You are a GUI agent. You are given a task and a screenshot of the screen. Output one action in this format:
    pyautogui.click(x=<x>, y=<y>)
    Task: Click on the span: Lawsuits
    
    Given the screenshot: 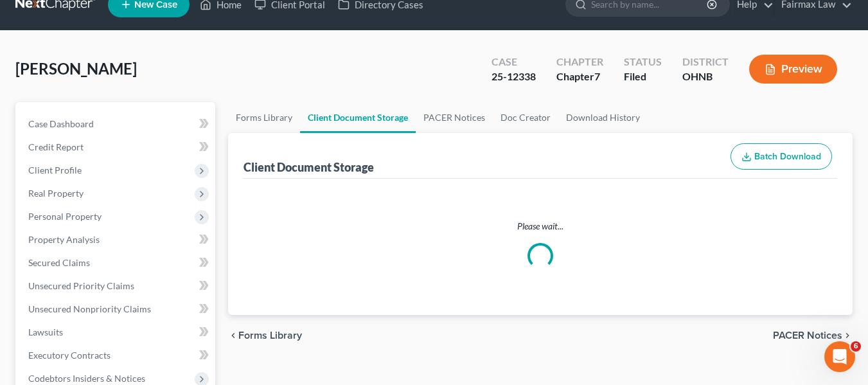 What is the action you would take?
    pyautogui.click(x=45, y=331)
    